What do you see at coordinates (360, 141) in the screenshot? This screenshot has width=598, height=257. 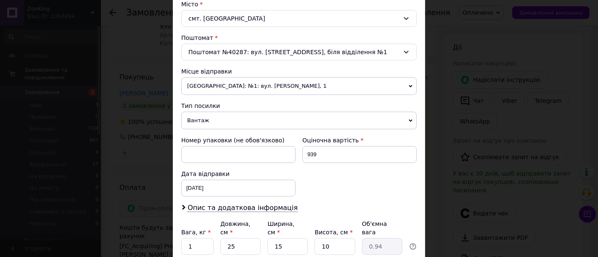 I see `div: Оціночна вартість` at bounding box center [360, 141].